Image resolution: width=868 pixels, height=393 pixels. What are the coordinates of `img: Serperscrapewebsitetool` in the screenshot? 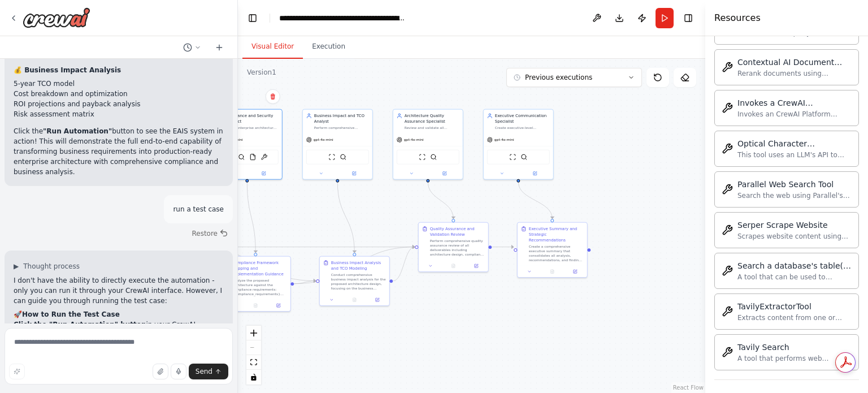 It's located at (727, 230).